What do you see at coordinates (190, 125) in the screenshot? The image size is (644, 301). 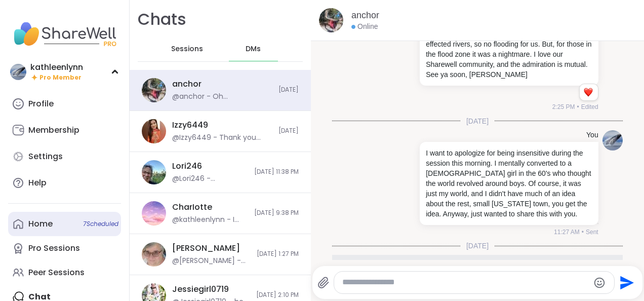 I see `div: Izzy6449` at bounding box center [190, 125].